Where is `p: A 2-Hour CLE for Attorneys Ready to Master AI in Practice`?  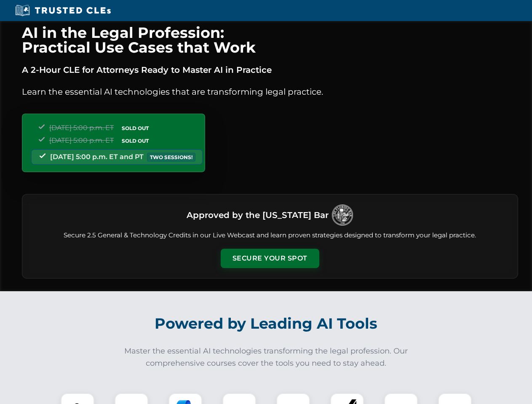 p: A 2-Hour CLE for Attorneys Ready to Master AI in Practice is located at coordinates (270, 70).